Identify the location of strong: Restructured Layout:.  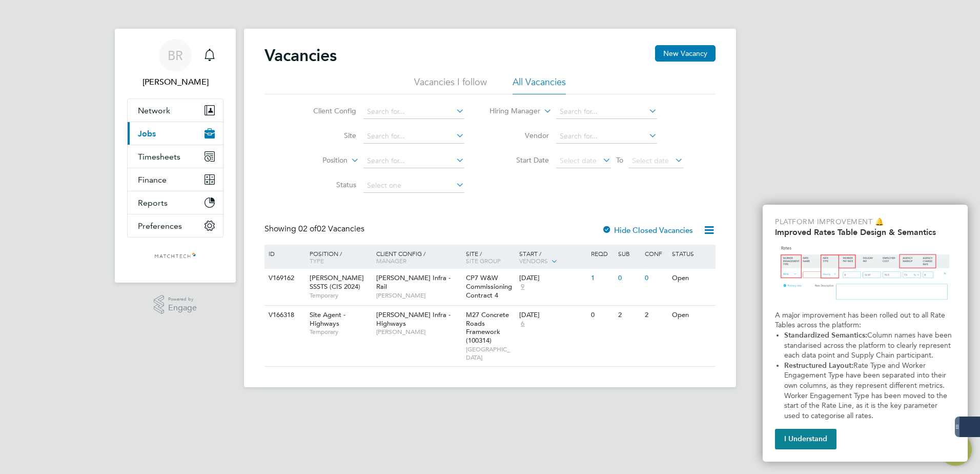
(818, 365).